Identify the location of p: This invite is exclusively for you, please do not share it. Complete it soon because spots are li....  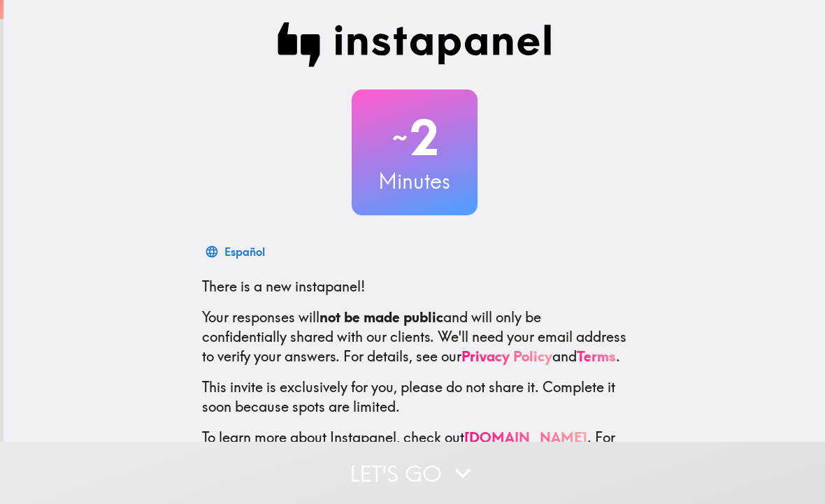
(414, 397).